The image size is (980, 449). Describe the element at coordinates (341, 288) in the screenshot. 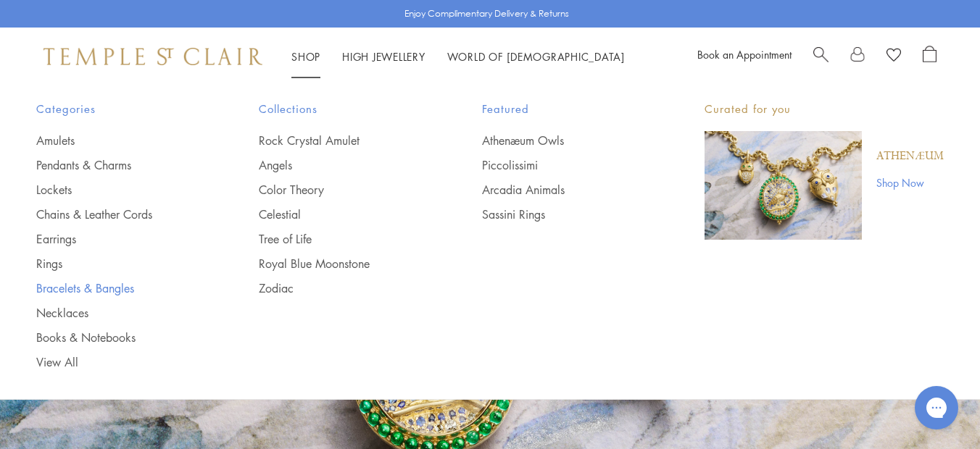

I see `a: Zodiac` at that location.